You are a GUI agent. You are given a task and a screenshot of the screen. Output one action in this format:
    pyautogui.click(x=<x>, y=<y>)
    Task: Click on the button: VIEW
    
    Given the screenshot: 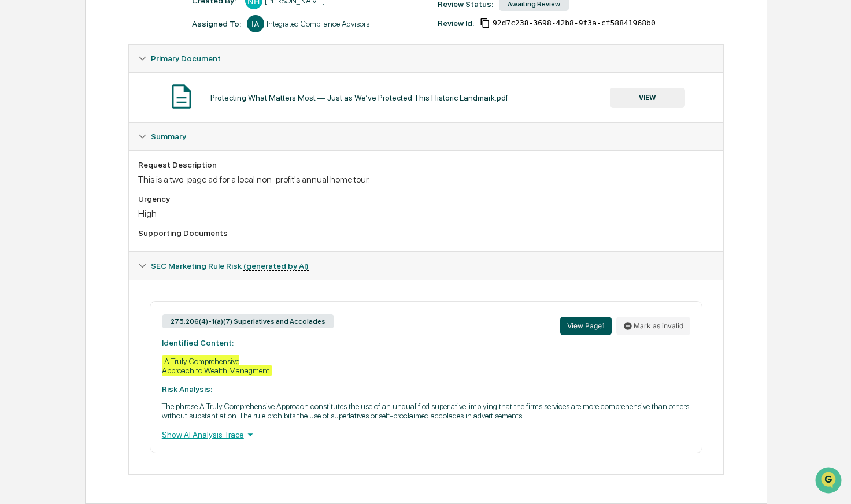 What is the action you would take?
    pyautogui.click(x=648, y=98)
    